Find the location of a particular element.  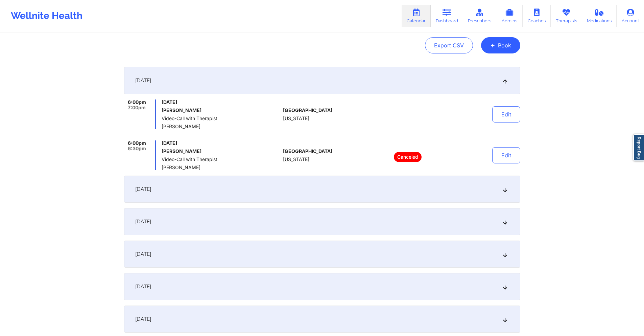

a: Admins is located at coordinates (510, 16).